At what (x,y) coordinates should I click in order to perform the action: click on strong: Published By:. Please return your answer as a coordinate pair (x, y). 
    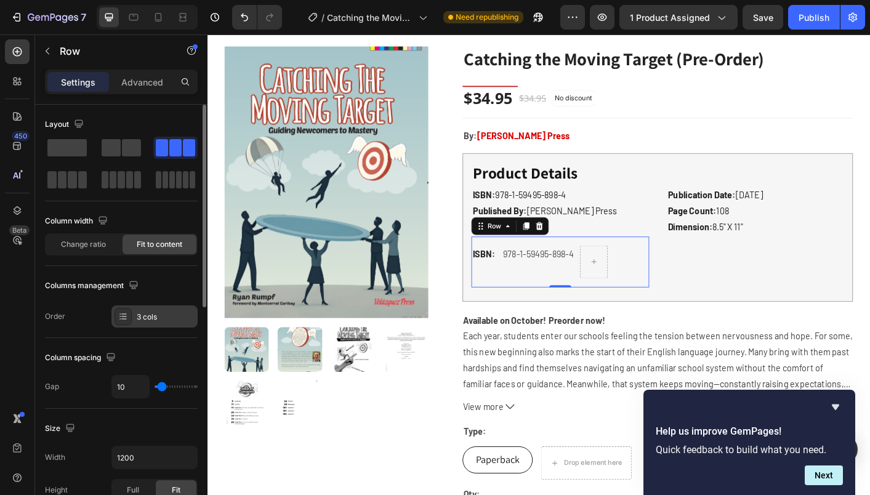
    Looking at the image, I should click on (326, 196).